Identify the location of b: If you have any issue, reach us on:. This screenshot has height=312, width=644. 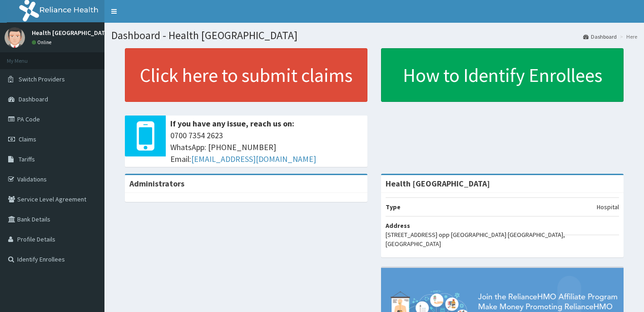
(232, 123).